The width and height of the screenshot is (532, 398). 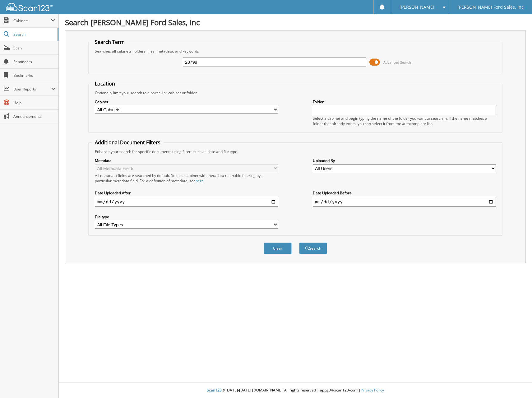 What do you see at coordinates (296, 51) in the screenshot?
I see `div: Searches all cabinets, folders, files, metadata, and keywords` at bounding box center [296, 51].